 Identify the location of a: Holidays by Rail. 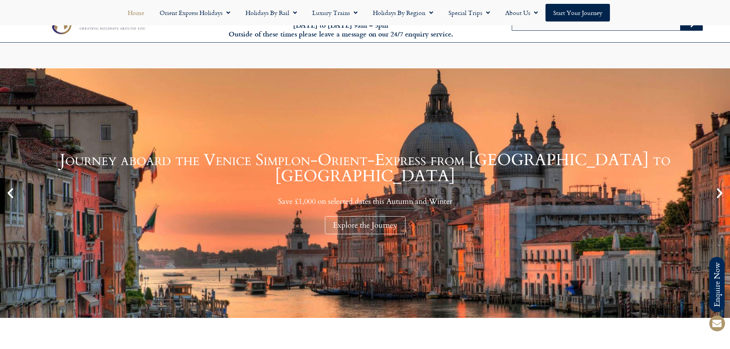
(271, 13).